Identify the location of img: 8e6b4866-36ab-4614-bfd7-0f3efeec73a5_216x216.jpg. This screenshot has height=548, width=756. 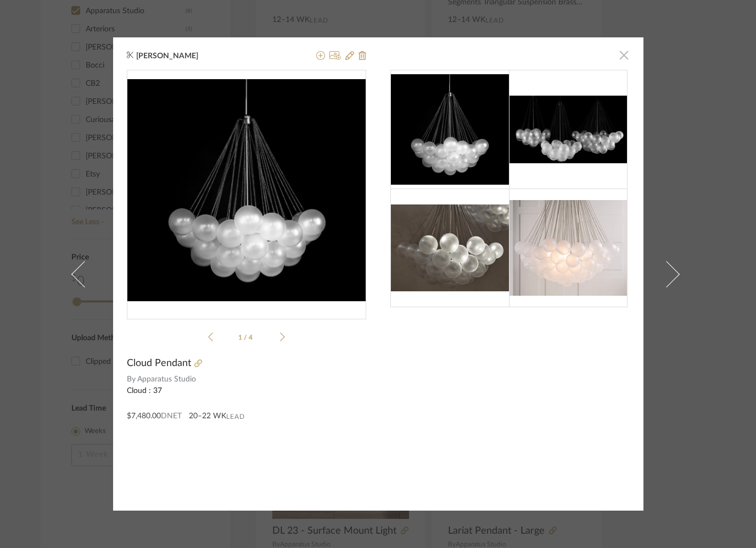
(450, 247).